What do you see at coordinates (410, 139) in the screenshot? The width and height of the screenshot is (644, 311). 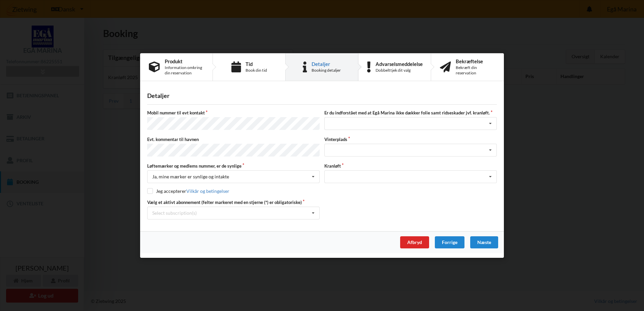 I see `label: Vinterplads` at bounding box center [410, 139].